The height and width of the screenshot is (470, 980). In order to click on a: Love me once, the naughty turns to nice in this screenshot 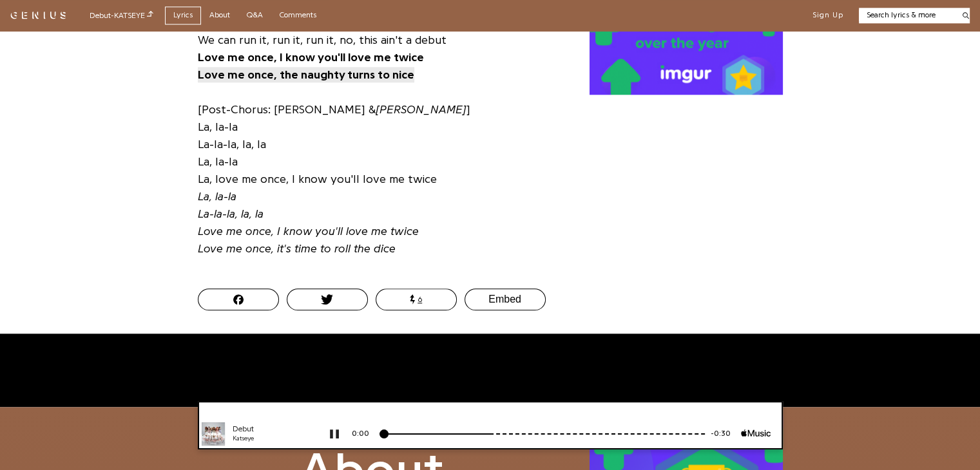, I will do `click(306, 75)`.